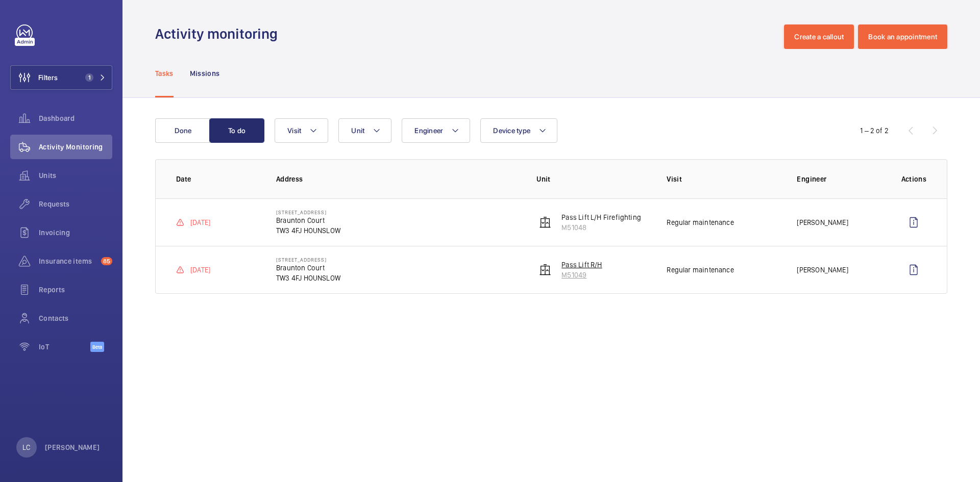 The height and width of the screenshot is (482, 980). Describe the element at coordinates (602, 217) in the screenshot. I see `p: Pass Lift L/H Firefighting` at that location.